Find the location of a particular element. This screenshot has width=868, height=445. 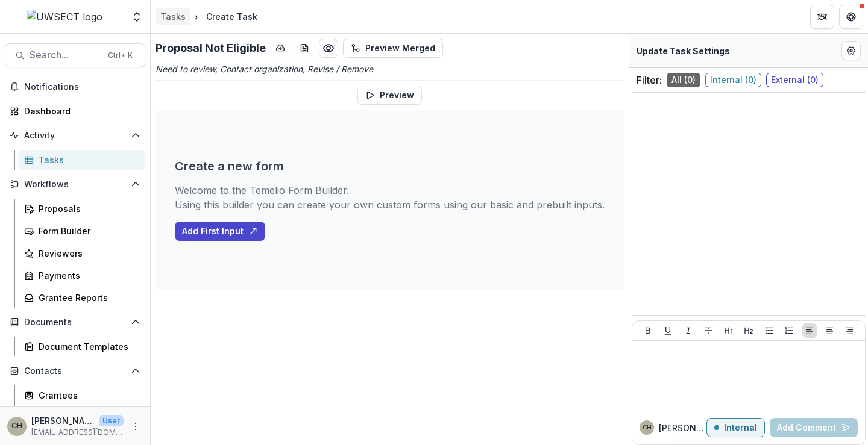

div: Reviewers is located at coordinates (87, 253).